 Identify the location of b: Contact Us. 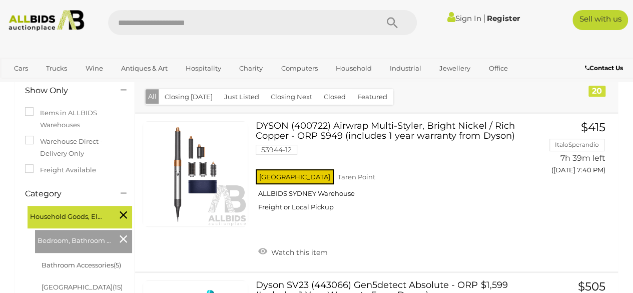
(604, 68).